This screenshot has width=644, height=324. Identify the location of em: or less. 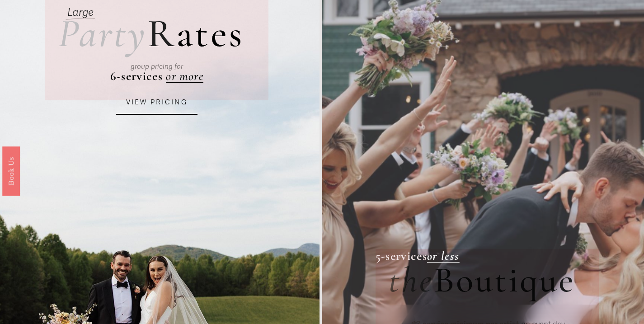
(443, 256).